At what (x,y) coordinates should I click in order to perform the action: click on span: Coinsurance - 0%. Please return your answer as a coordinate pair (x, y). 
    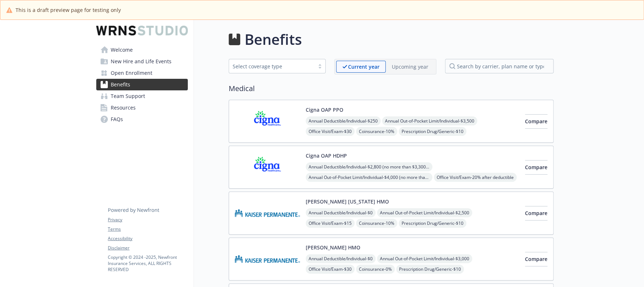
    Looking at the image, I should click on (375, 269).